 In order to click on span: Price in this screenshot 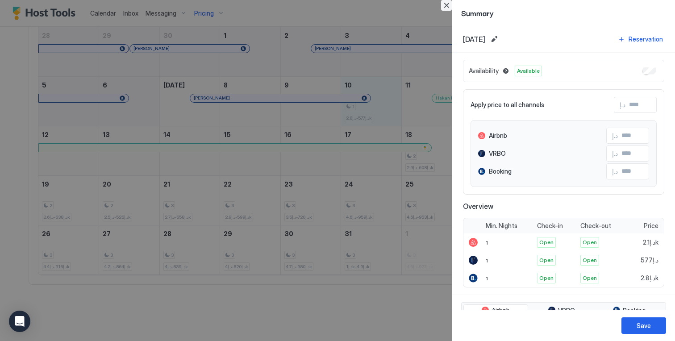, I will do `click(651, 226)`.